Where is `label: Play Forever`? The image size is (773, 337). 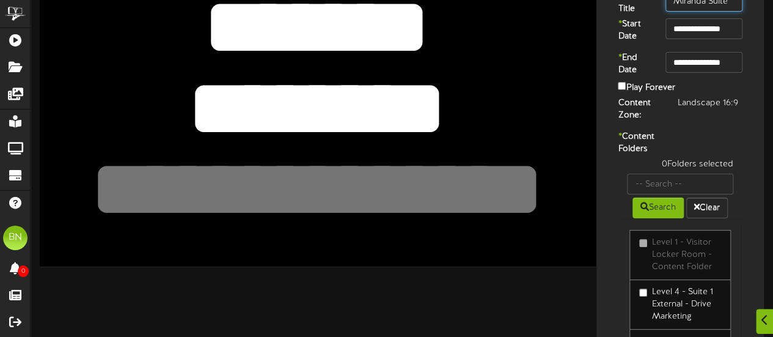 label: Play Forever is located at coordinates (646, 87).